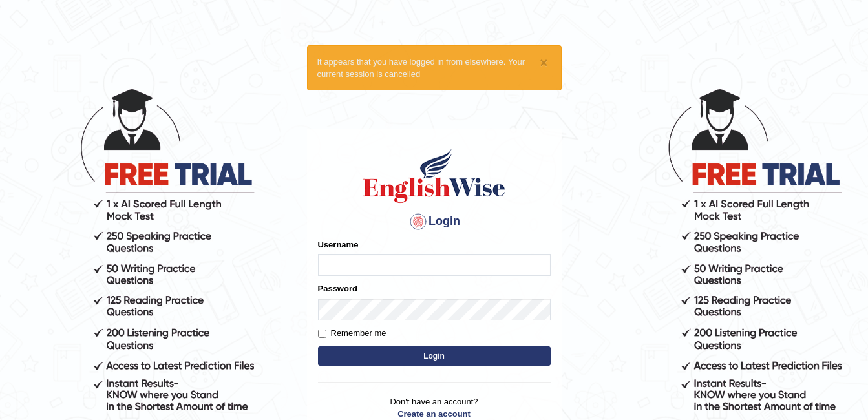 The image size is (868, 420). Describe the element at coordinates (434, 176) in the screenshot. I see `img: Logo of English Wise sign in for intelligent practice with AI` at that location.